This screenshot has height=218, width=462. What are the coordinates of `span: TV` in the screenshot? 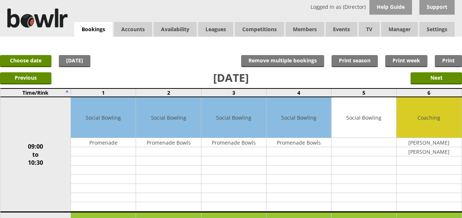 It's located at (369, 29).